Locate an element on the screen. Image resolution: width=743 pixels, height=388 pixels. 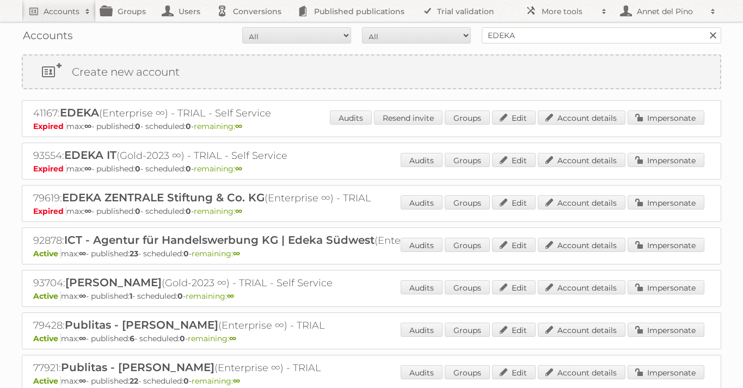
a: Create new account is located at coordinates (371, 72).